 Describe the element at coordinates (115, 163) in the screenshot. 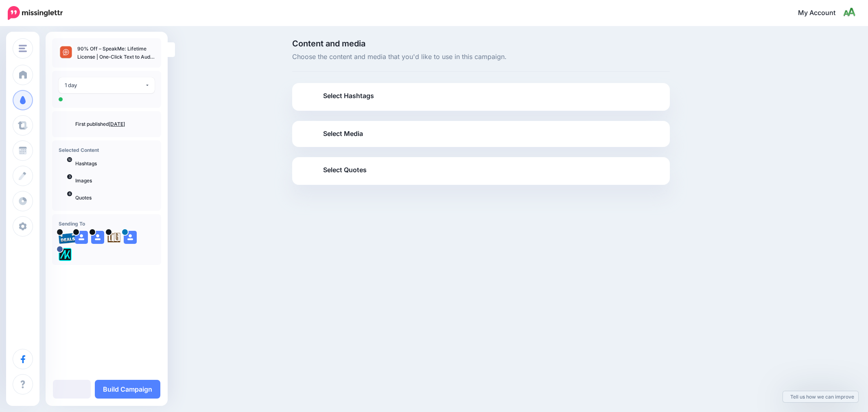

I see `p: Hashtags` at that location.